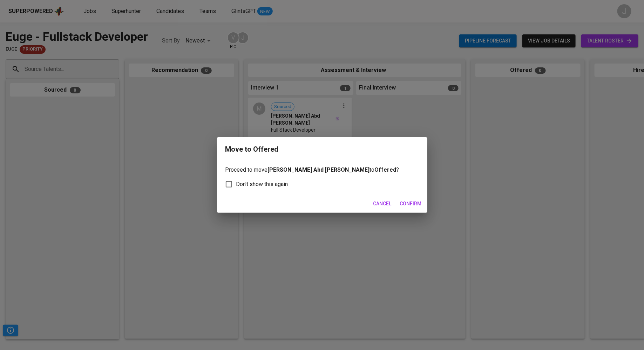  I want to click on p: Proceed to move to ?, so click(322, 170).